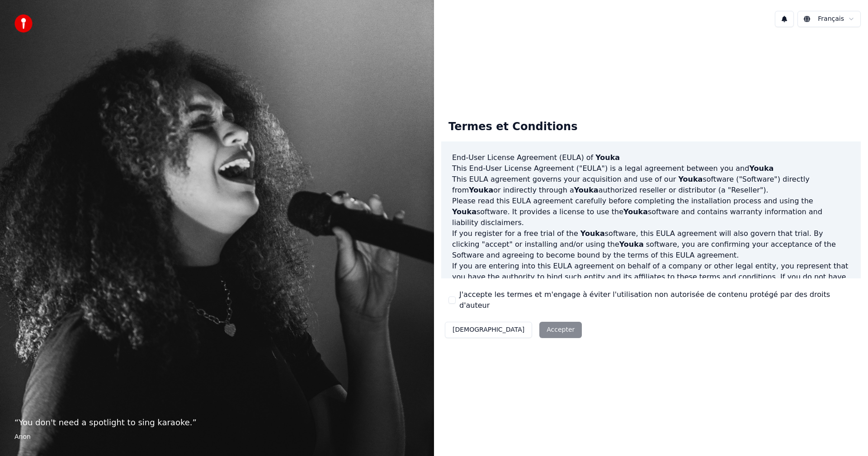 This screenshot has width=868, height=456. I want to click on p: Please read this EULA agreement carefully before completing the installation process and using th..., so click(651, 212).